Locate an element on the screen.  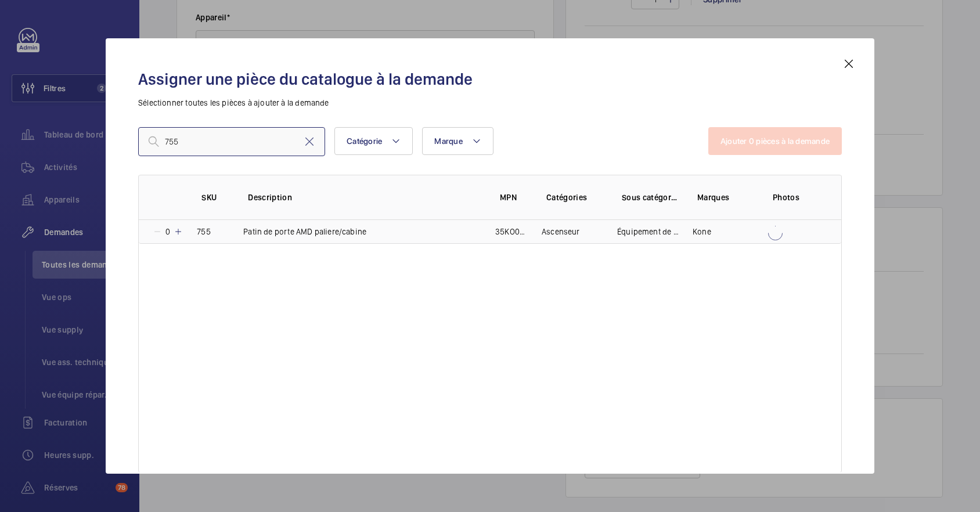
p: Patin de porte AMD paliere/cabine is located at coordinates (305, 231).